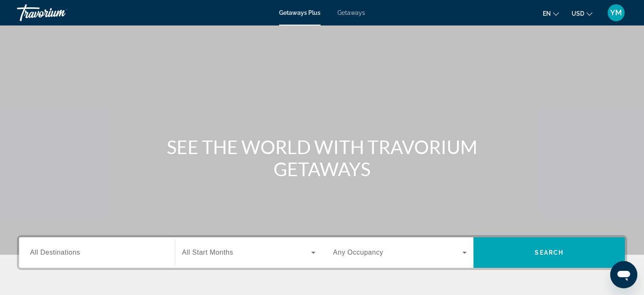 The width and height of the screenshot is (644, 295). Describe the element at coordinates (616, 13) in the screenshot. I see `span: YM` at that location.